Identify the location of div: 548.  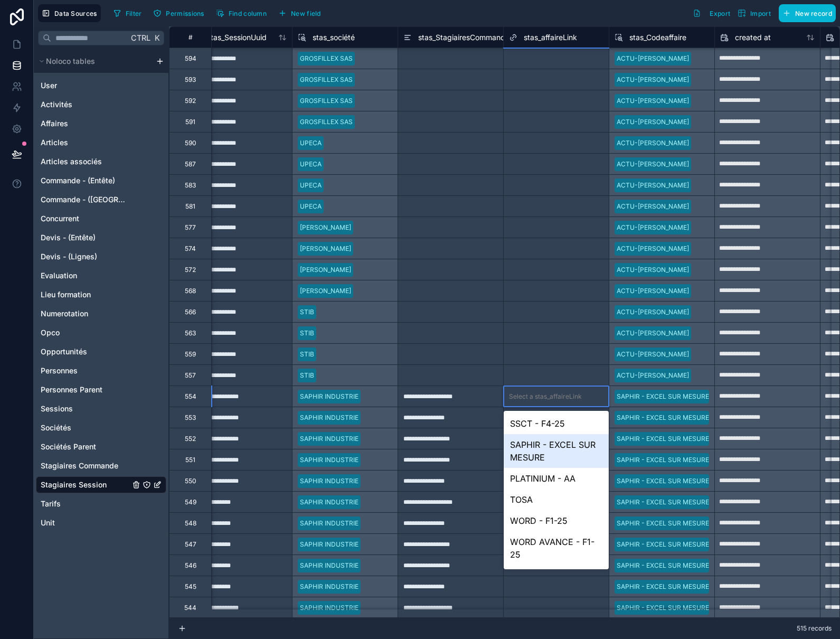
(191, 524).